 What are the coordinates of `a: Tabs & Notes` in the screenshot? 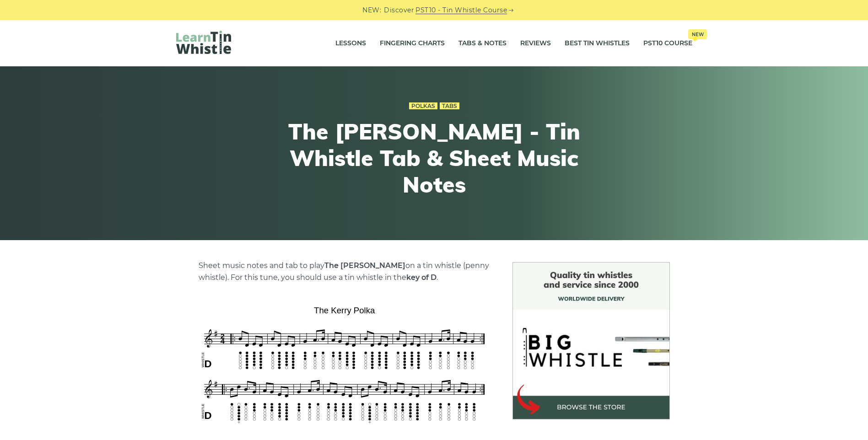 It's located at (483, 43).